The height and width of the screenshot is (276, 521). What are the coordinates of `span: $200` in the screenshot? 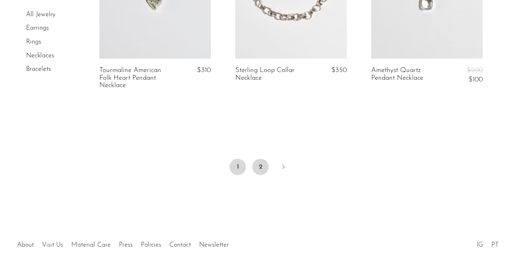 It's located at (474, 70).